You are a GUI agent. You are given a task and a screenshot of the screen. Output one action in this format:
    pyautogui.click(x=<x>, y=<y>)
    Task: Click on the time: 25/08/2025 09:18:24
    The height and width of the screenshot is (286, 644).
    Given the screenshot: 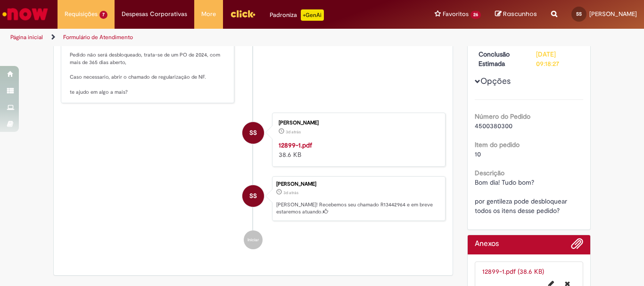 What is the action you would take?
    pyautogui.click(x=291, y=193)
    